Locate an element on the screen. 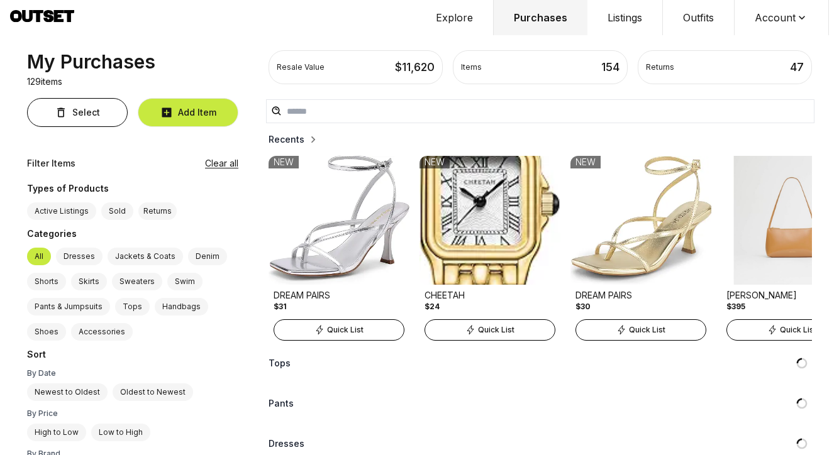 The width and height of the screenshot is (839, 455). label: Tops is located at coordinates (132, 307).